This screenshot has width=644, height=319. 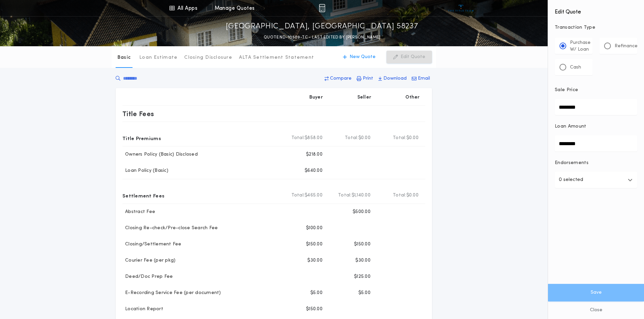 What do you see at coordinates (596, 163) in the screenshot?
I see `p: Endorsements` at bounding box center [596, 163].